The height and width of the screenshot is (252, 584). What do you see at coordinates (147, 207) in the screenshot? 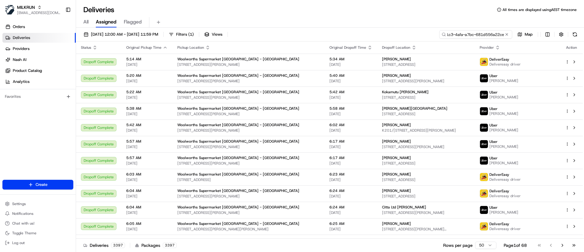
I see `span: 6:04 AM` at bounding box center [147, 207].